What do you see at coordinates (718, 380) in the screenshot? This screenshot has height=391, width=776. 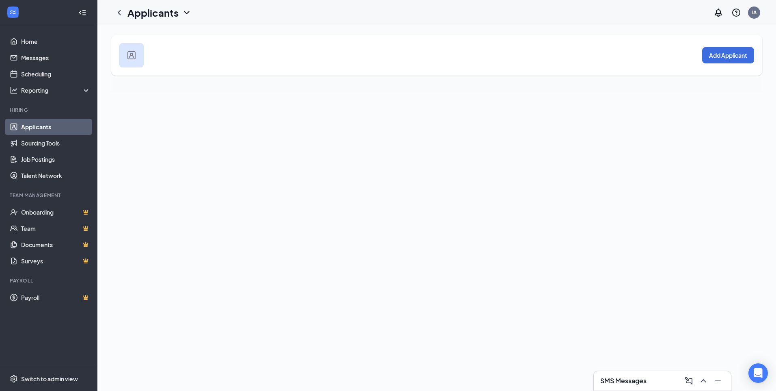 I see `svg: Minimize` at bounding box center [718, 380].